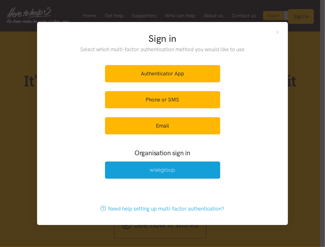 Image resolution: width=325 pixels, height=247 pixels. I want to click on p: Select which multi-factor authentication method you would like to use, so click(162, 49).